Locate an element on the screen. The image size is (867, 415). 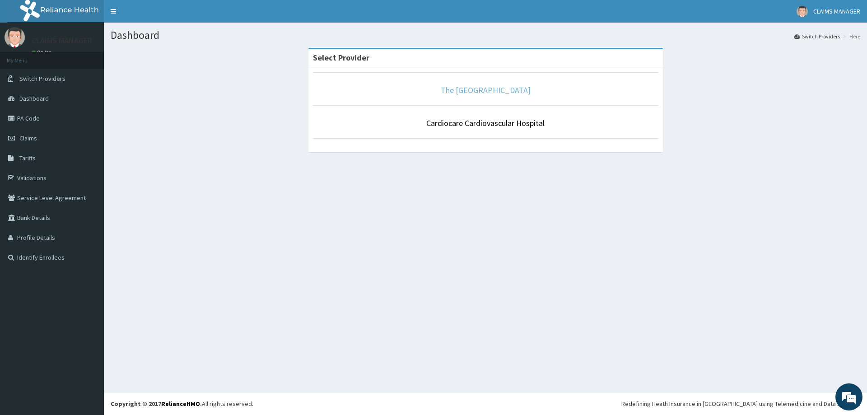
img: d_794563401_company_1708531726252_794563401 is located at coordinates (27, 56).